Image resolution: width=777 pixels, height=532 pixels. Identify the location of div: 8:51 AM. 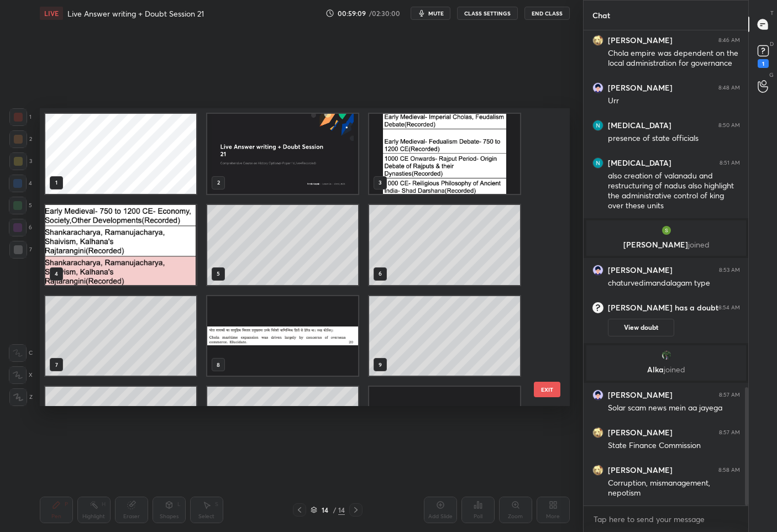
(730, 163).